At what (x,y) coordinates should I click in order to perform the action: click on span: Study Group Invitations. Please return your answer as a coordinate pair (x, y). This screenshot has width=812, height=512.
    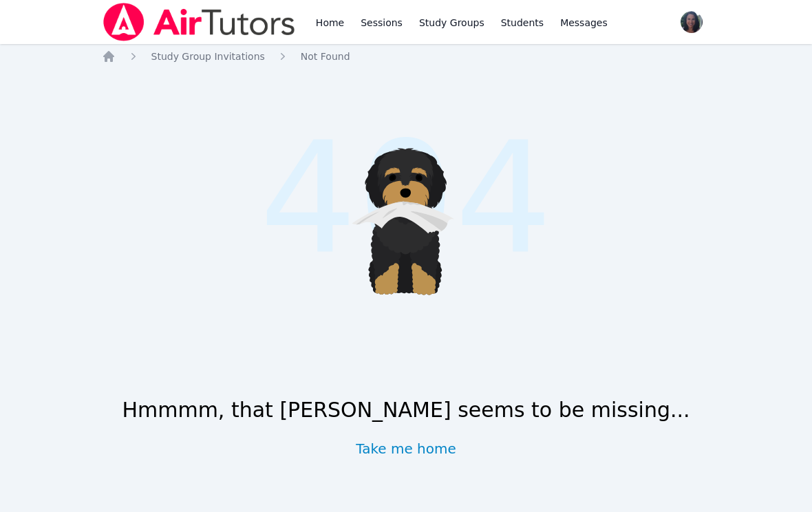
    Looking at the image, I should click on (208, 57).